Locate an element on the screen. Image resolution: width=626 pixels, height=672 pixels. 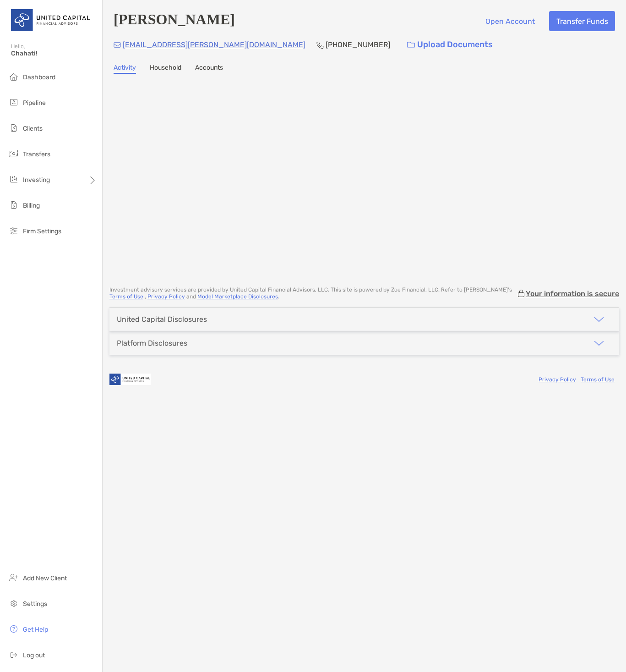
span: Investing is located at coordinates (36, 180).